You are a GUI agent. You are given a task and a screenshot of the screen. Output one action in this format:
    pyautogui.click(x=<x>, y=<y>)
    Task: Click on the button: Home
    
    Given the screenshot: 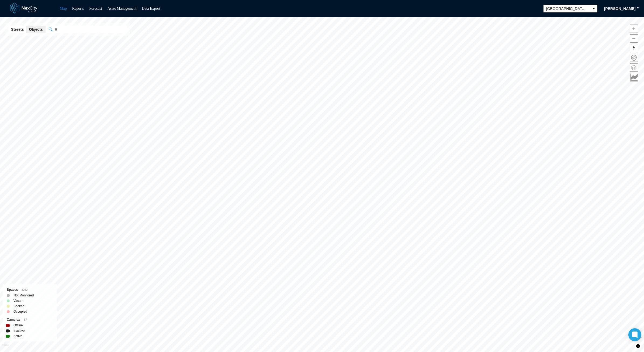 What is the action you would take?
    pyautogui.click(x=634, y=58)
    